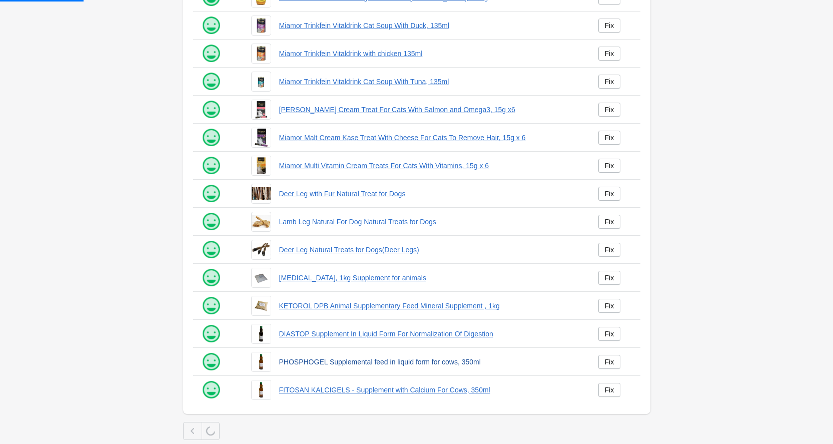  Describe the element at coordinates (431, 82) in the screenshot. I see `a: Miamor Trinkfein Vitaldrink Cat Soup With Tuna, 135ml` at that location.